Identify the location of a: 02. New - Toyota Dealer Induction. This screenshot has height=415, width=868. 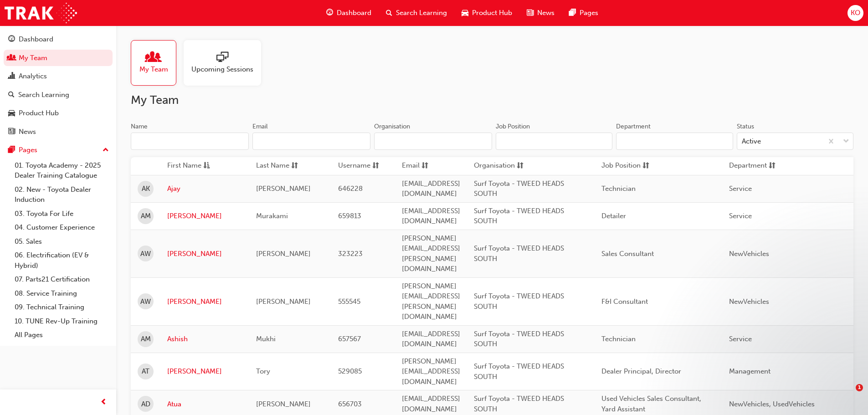
(62, 195).